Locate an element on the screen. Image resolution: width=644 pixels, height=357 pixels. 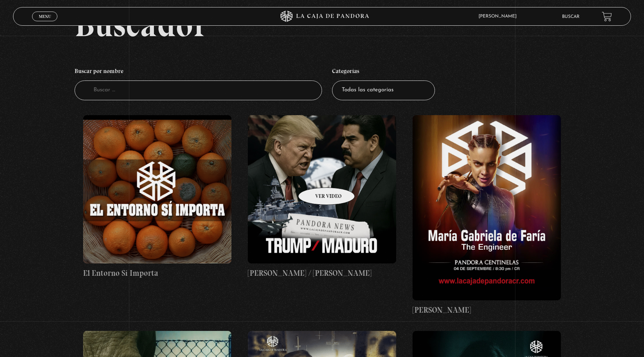
h2: Buscador is located at coordinates (353, 25).